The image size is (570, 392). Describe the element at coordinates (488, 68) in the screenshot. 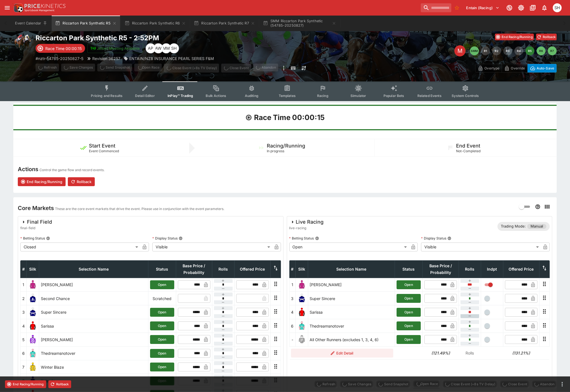

I see `button: Overtype` at that location.